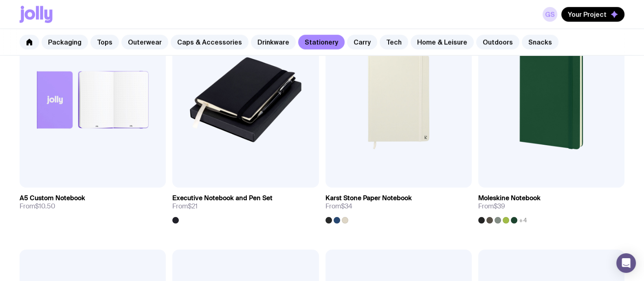  Describe the element at coordinates (587, 15) in the screenshot. I see `span: Your Project` at that location.